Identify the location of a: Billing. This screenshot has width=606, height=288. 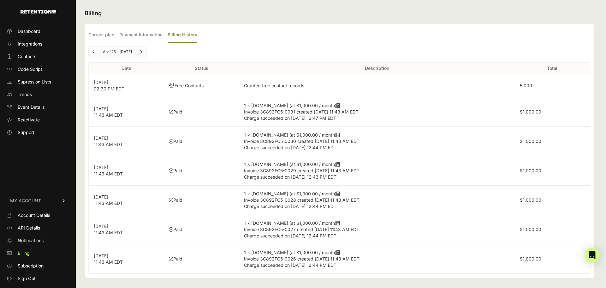
(38, 253).